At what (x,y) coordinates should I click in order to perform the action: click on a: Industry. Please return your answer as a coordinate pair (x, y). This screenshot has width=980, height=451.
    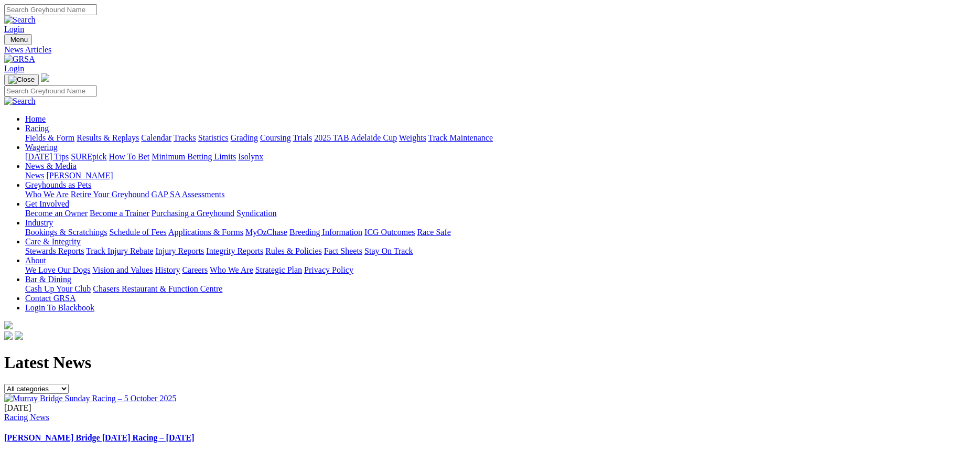
    Looking at the image, I should click on (38, 222).